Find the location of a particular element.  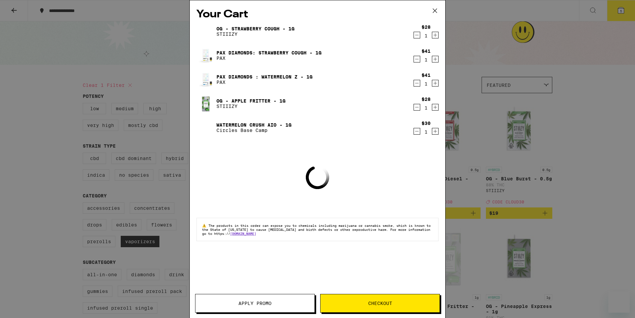

img: Pax Diamonds: Strawberry Cough - 1g is located at coordinates (206, 55).